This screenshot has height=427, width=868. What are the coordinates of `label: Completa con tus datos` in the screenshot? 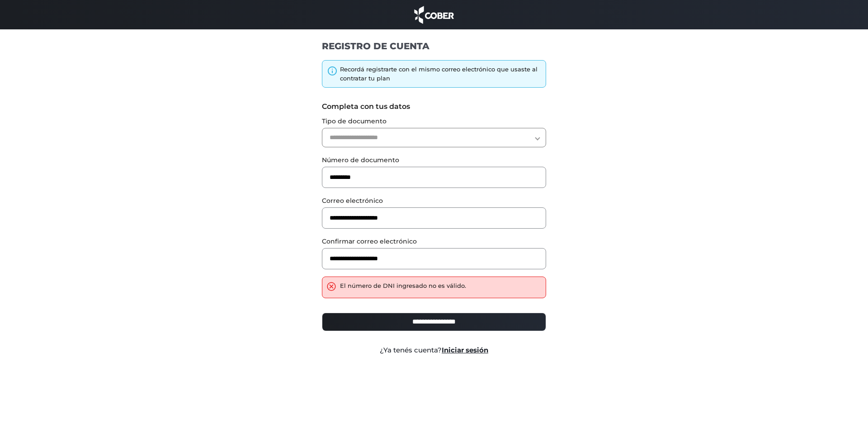 It's located at (434, 106).